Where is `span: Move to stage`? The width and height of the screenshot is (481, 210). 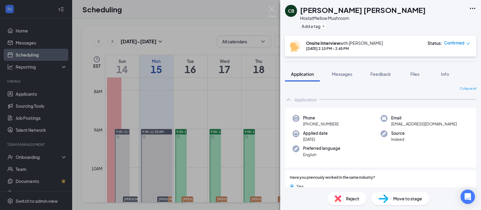 span: Move to stage is located at coordinates (407, 198).